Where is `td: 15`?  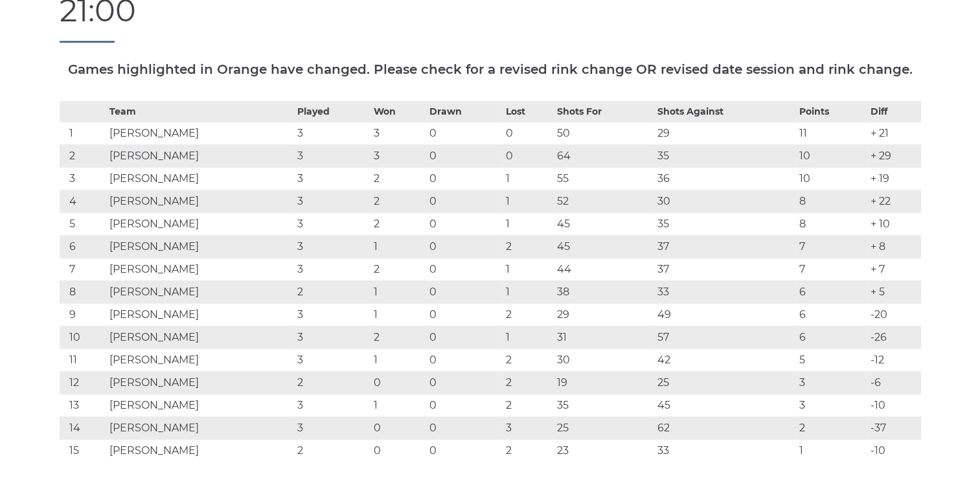
td: 15 is located at coordinates (83, 450).